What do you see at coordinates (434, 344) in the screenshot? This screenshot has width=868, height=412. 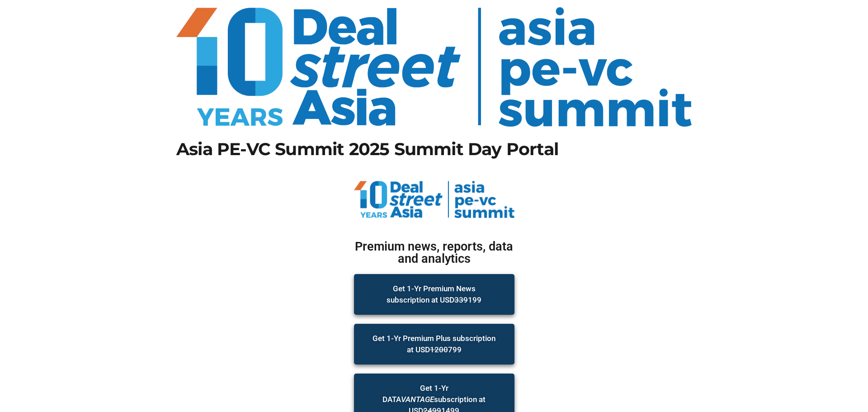 I see `span: Get 1-Yr Premium Plus subscription at USD 799` at bounding box center [434, 344].